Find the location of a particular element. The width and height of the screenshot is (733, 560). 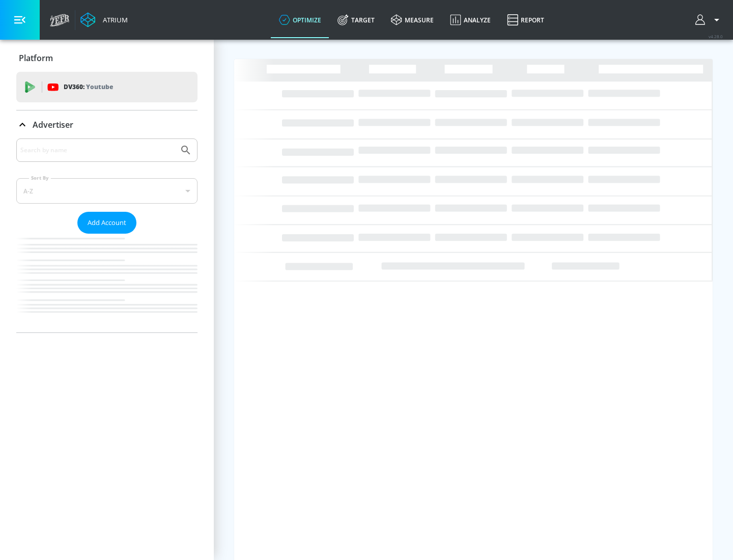

p: DV360: is located at coordinates (88, 87).